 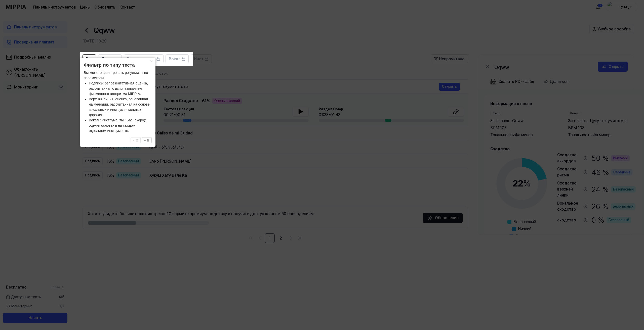 I want to click on font: Вокал, so click(x=175, y=59).